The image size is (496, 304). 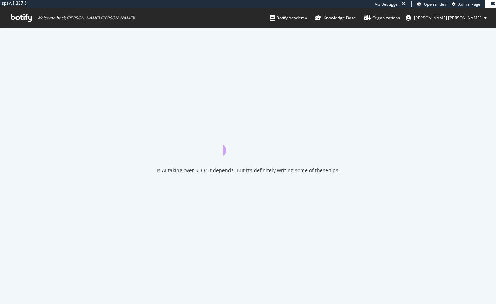 I want to click on a: Botify Academy, so click(x=288, y=18).